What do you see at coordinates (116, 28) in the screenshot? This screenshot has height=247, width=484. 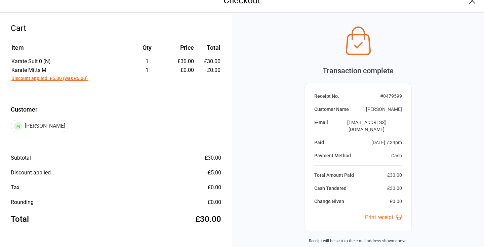 I see `div: Cart` at bounding box center [116, 28].